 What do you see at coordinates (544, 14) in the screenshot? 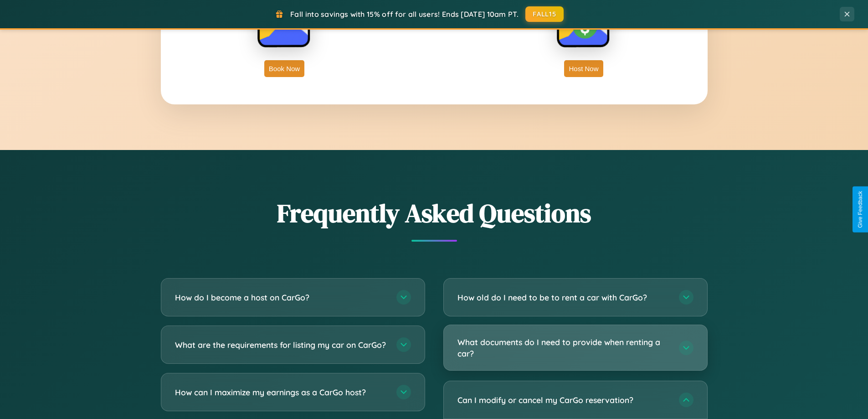
I see `button: FALL15` at bounding box center [544, 14].